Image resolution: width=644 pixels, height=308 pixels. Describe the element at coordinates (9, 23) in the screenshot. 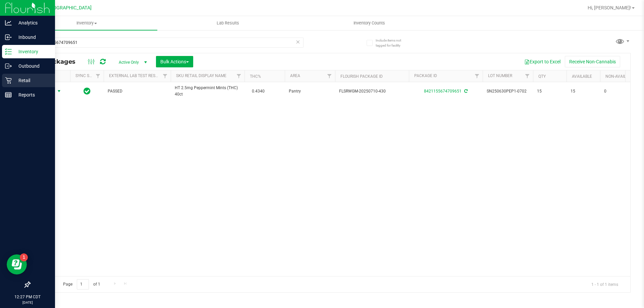

I see `inline-svg: Analytics` at that location.